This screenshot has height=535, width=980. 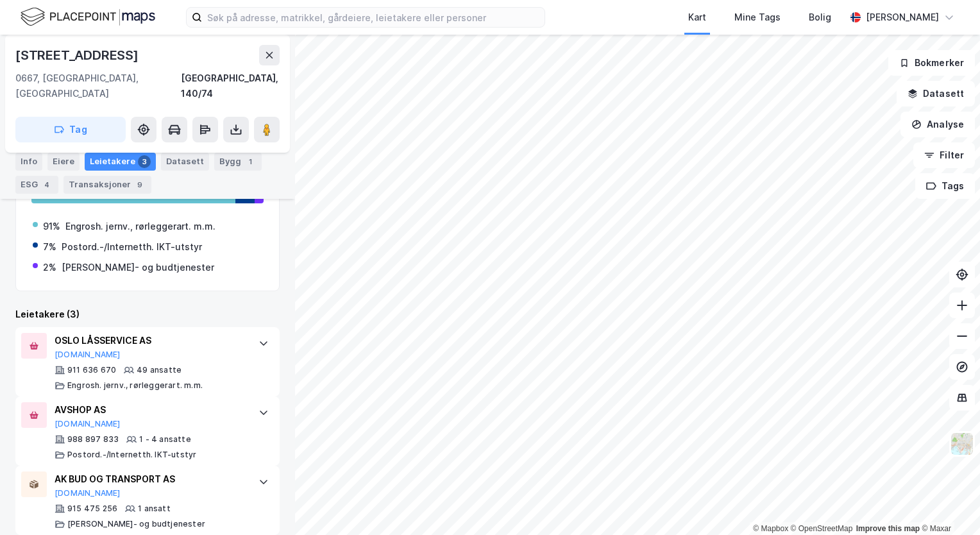 I want to click on div: 7%, so click(x=50, y=247).